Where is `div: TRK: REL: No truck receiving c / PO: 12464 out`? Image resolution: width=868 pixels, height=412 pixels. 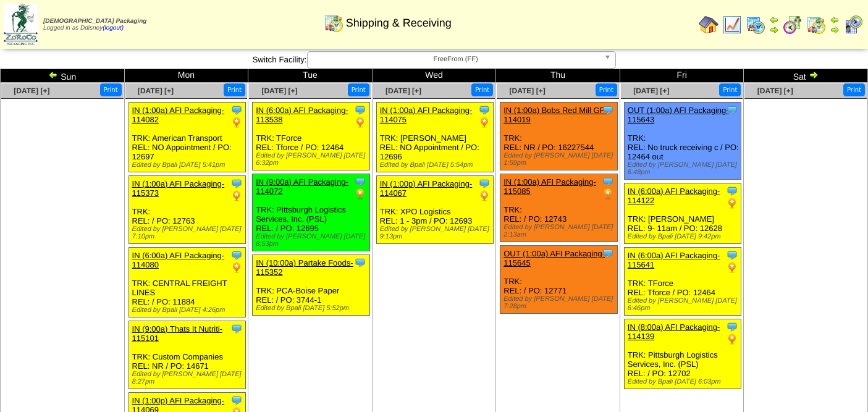
div: TRK: REL: No truck receiving c / PO: 12464 out is located at coordinates (683, 140).